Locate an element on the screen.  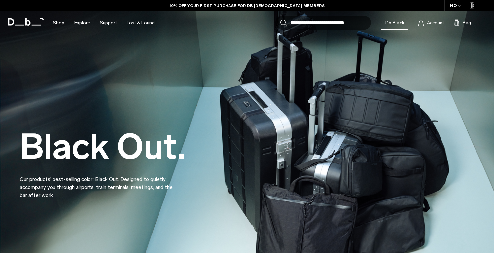
a: Lost & Found is located at coordinates (141, 23).